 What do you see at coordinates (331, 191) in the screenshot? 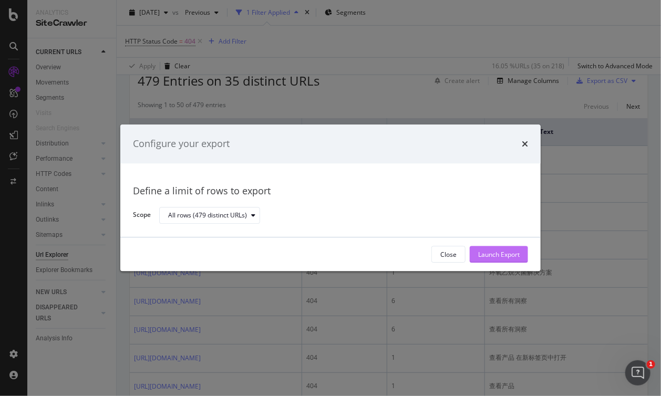
I see `div: Define a limit of rows to export` at bounding box center [331, 191].